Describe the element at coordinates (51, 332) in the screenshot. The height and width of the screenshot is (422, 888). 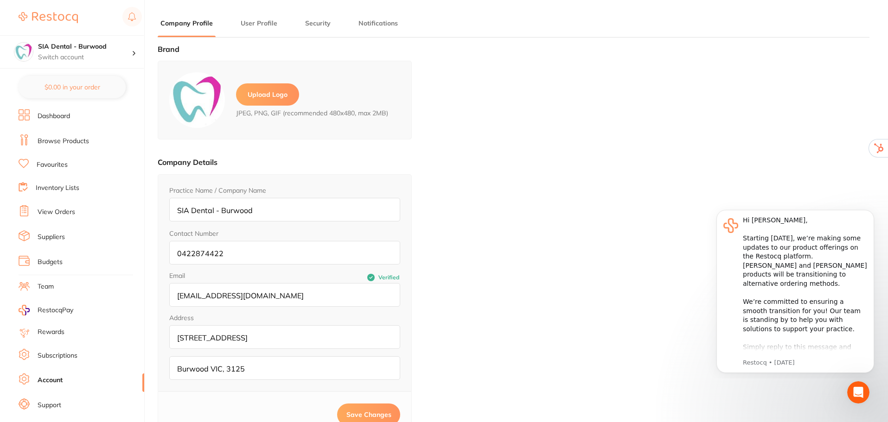
I see `a: Rewards` at that location.